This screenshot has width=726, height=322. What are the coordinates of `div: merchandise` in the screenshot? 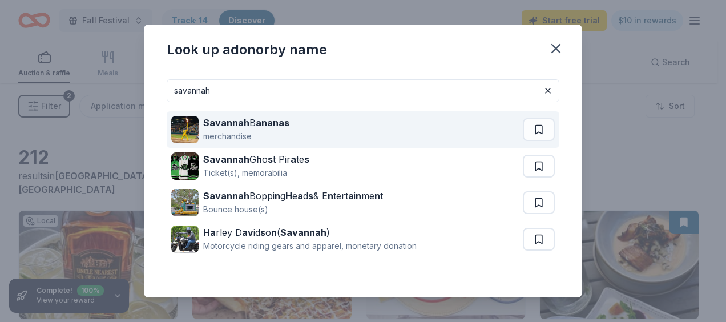 It's located at (246, 136).